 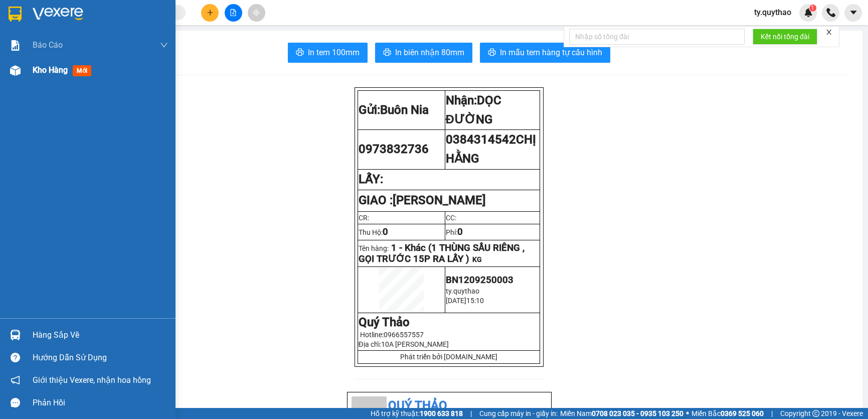 I want to click on div: Hàng sắp về, so click(x=100, y=336).